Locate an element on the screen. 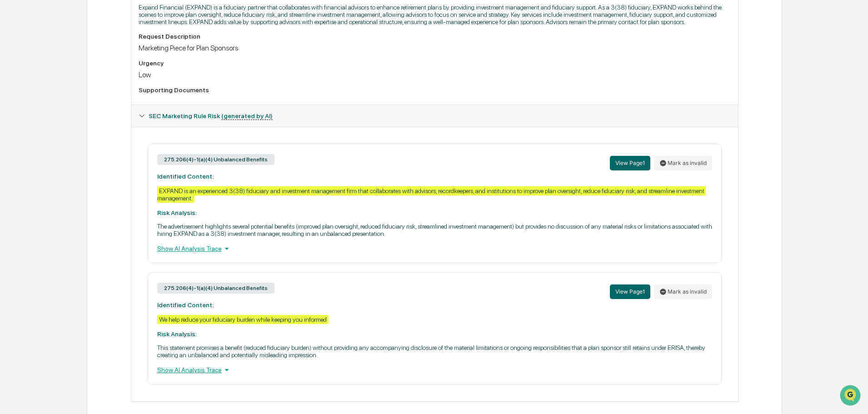  span: Preclearance is located at coordinates (38, 119).